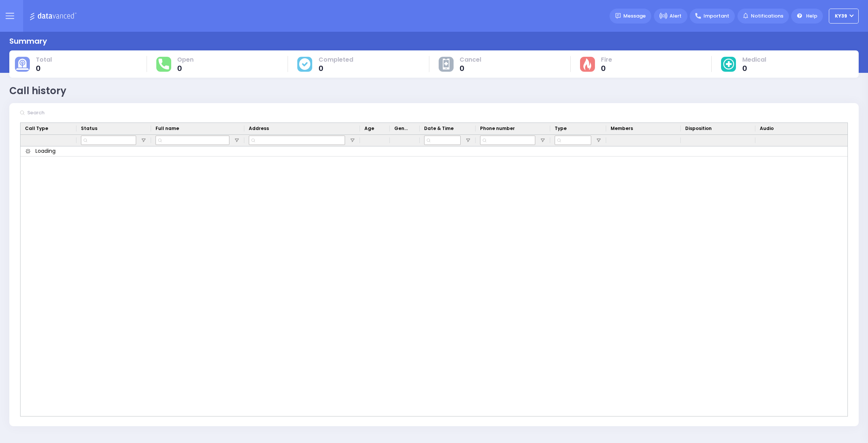  I want to click on span: Total, so click(44, 60).